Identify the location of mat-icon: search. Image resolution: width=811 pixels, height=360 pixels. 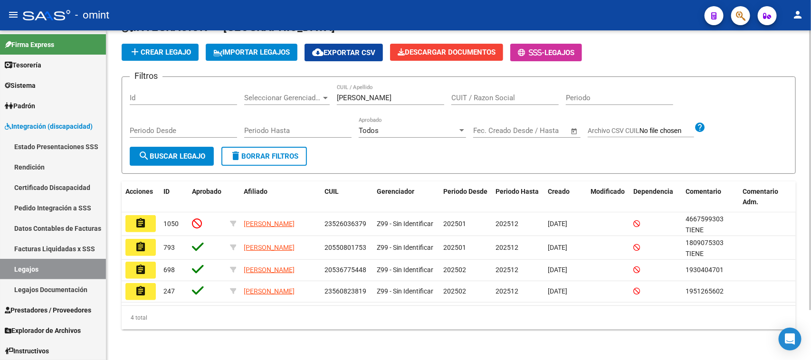
(144, 156).